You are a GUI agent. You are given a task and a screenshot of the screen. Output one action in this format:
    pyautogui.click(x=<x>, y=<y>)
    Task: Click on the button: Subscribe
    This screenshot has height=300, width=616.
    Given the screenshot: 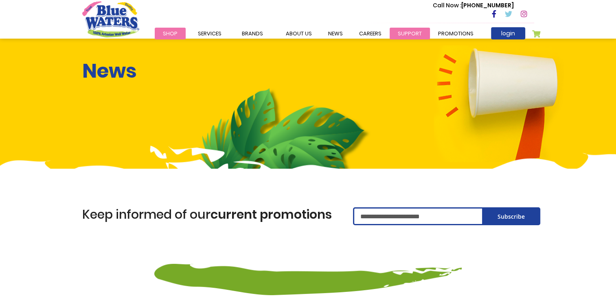 What is the action you would take?
    pyautogui.click(x=511, y=216)
    